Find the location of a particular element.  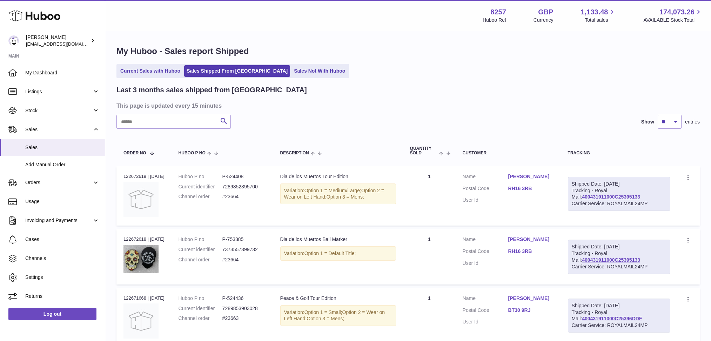

dd: 7289852395700 is located at coordinates (244, 187).